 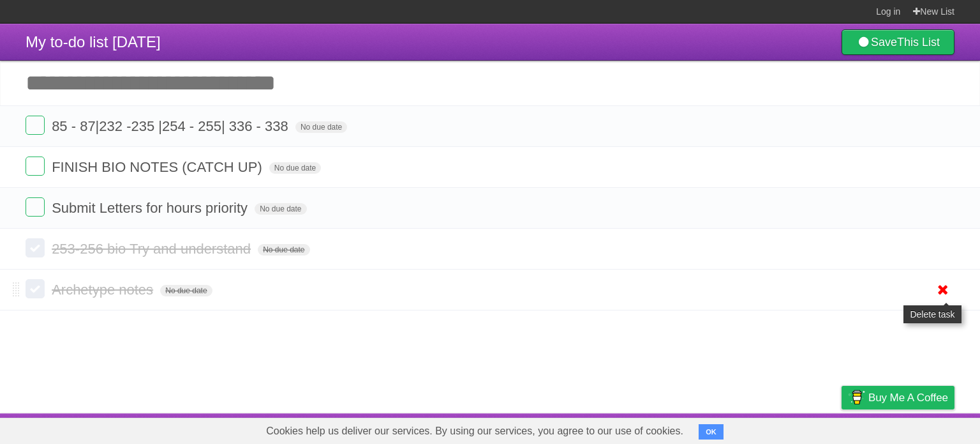 I want to click on a: Suggest a feature, so click(x=914, y=428).